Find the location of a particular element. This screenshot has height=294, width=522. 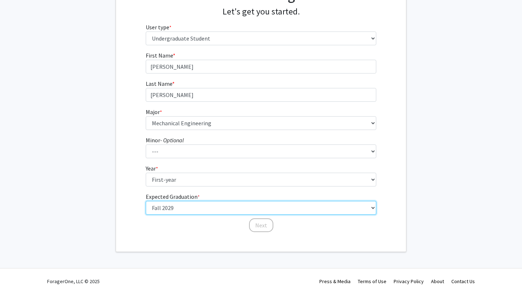

label: Year is located at coordinates (152, 168).